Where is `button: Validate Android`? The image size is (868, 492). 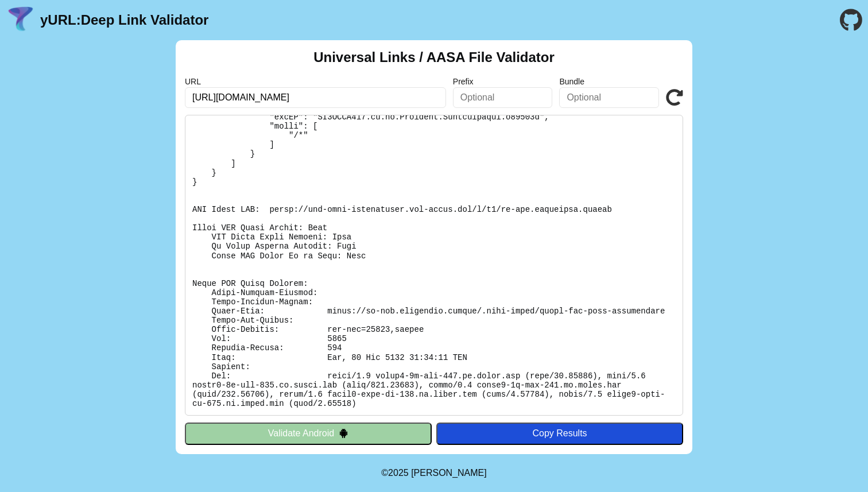
button: Validate Android is located at coordinates (308, 434).